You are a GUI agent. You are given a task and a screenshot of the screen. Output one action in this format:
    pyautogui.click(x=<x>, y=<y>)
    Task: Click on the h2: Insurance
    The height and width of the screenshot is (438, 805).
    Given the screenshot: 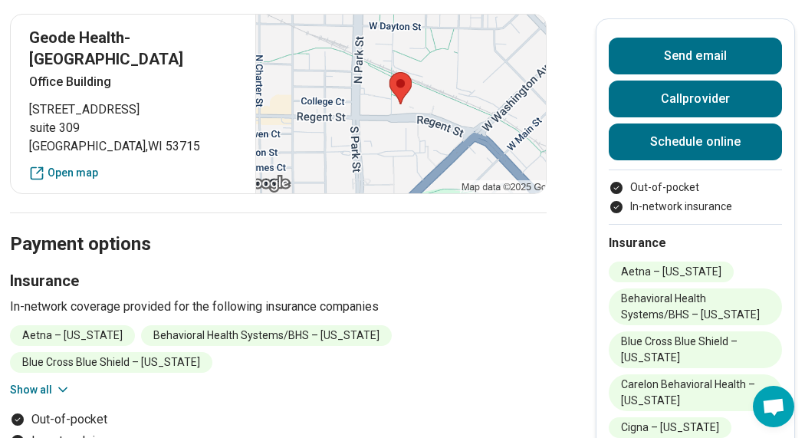 What is the action you would take?
    pyautogui.click(x=696, y=243)
    